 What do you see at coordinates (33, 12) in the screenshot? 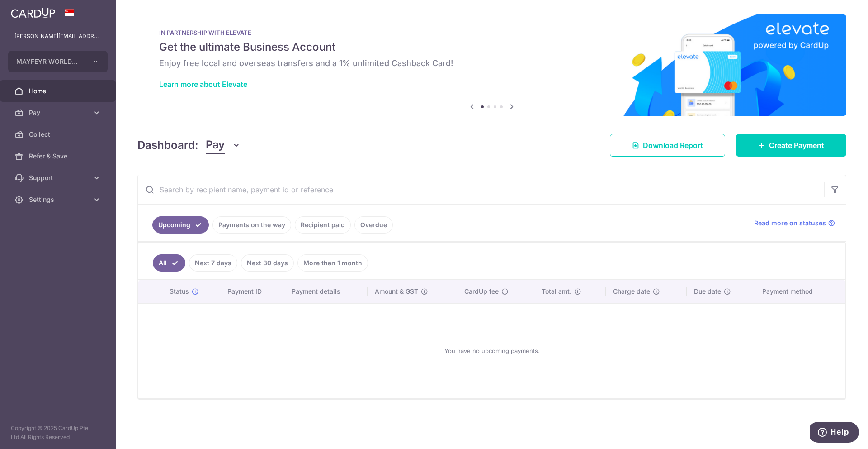
I see `img: CardUp` at bounding box center [33, 12].